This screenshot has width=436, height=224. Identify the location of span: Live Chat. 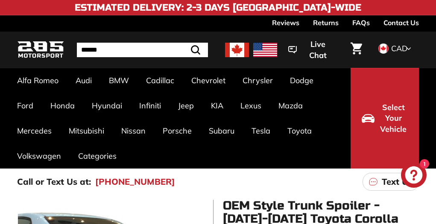
(318, 50).